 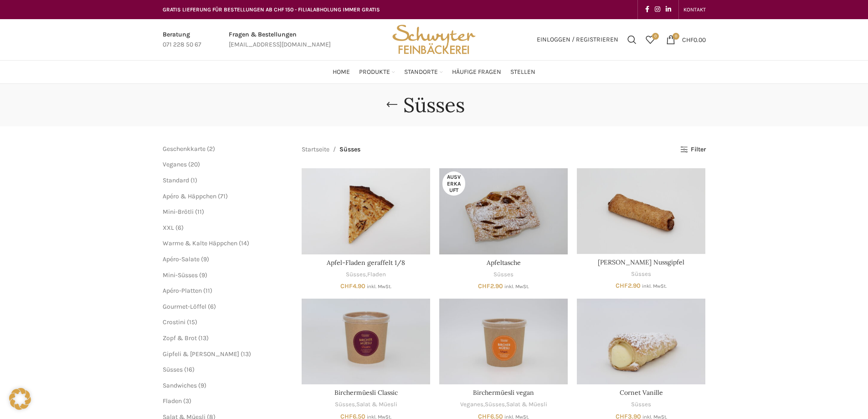 I want to click on div: Main navigation, so click(x=434, y=72).